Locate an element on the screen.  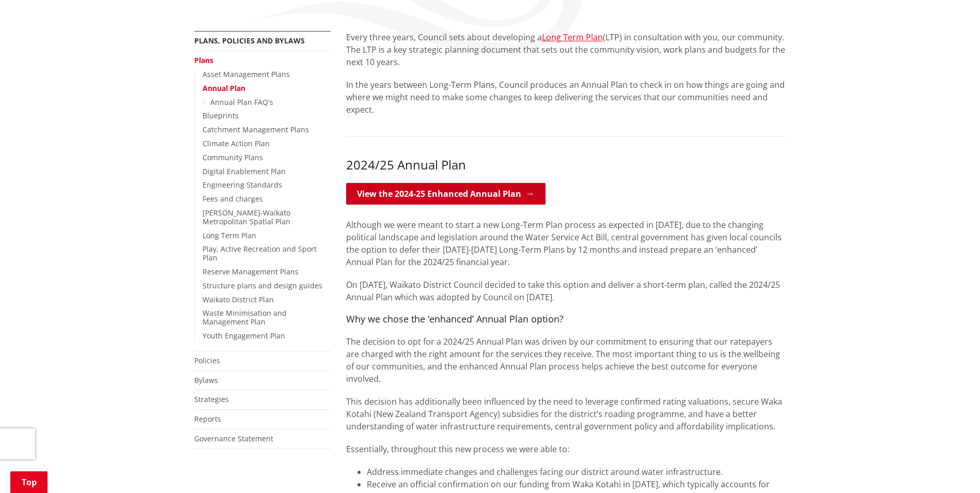
a: Strategies is located at coordinates (211, 398).